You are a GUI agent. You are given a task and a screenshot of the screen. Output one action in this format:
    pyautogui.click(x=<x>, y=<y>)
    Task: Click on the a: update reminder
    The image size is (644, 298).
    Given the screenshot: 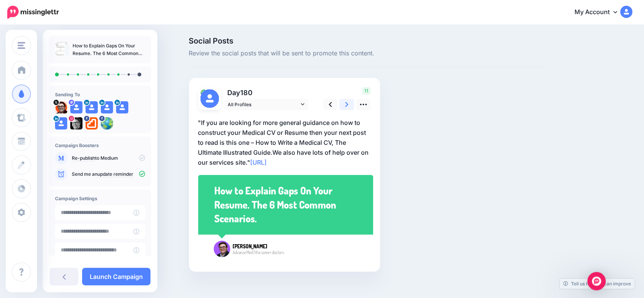 What is the action you would take?
    pyautogui.click(x=115, y=174)
    